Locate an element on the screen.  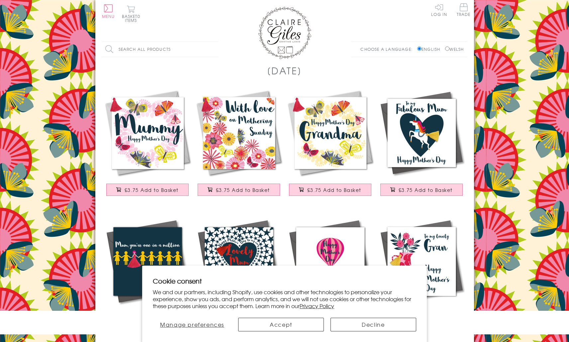
span: 0 items is located at coordinates (133, 18).